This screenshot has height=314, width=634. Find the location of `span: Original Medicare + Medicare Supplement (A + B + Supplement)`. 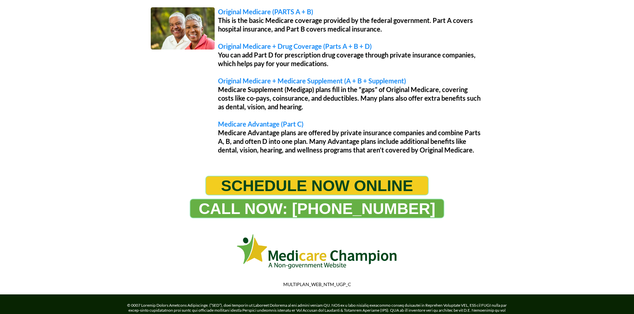

span: Original Medicare + Medicare Supplement (A + B + Supplement) is located at coordinates (312, 81).